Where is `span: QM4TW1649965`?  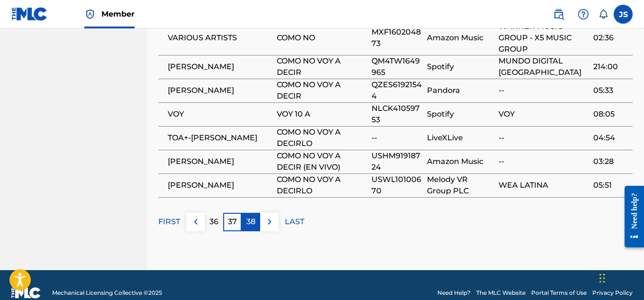 span: QM4TW1649965 is located at coordinates (396, 67).